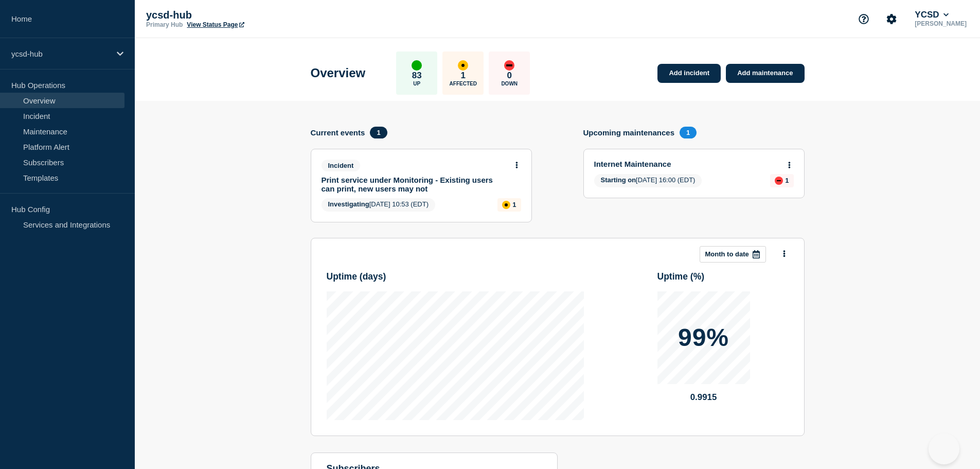  I want to click on h1: Overview, so click(338, 73).